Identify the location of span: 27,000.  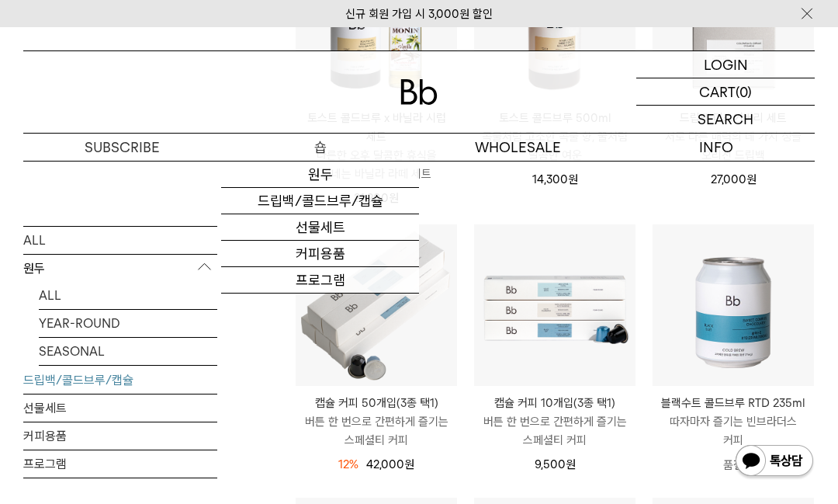
(733, 179).